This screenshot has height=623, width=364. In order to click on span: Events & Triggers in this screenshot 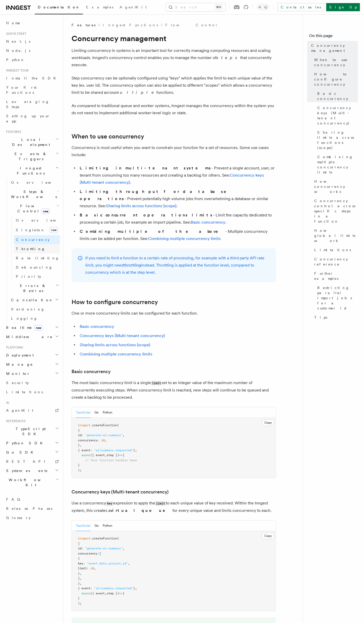, I will do `click(30, 156)`.